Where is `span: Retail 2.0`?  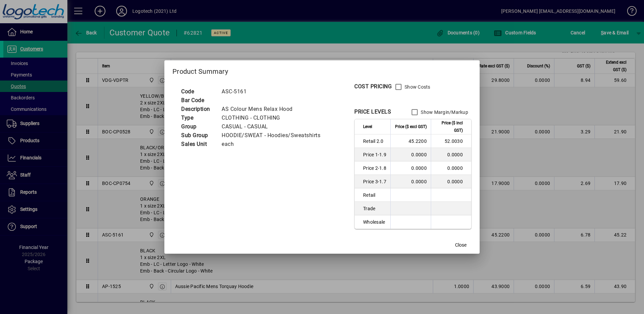
span: Retail 2.0 is located at coordinates (375, 141).